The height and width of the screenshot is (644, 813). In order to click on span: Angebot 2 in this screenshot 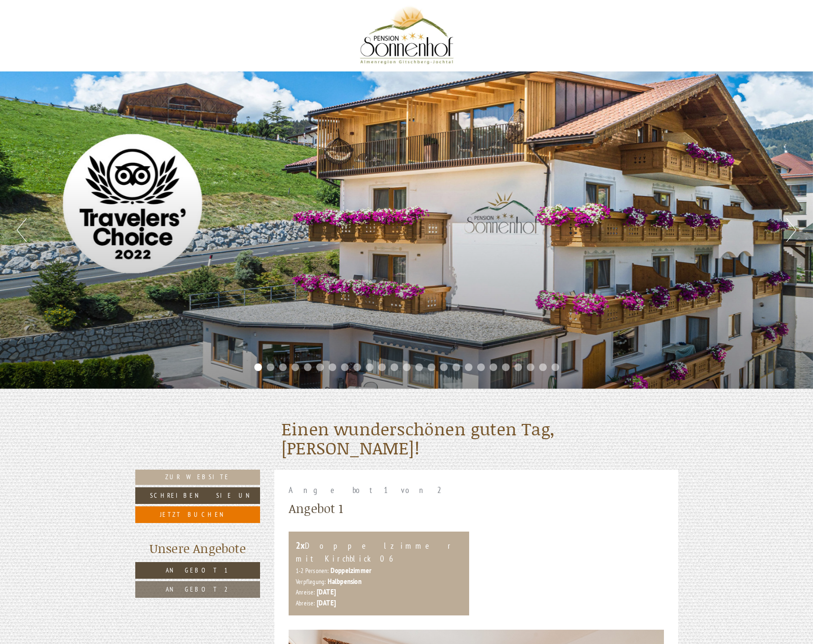, I will do `click(197, 589)`.